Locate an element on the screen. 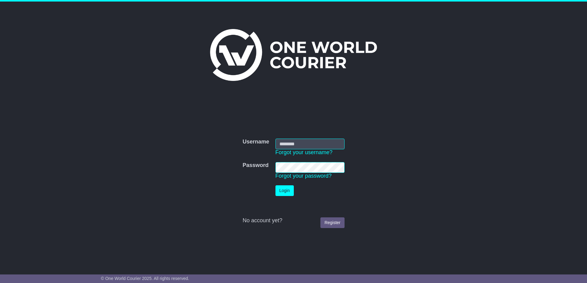  button: Login is located at coordinates (284, 191).